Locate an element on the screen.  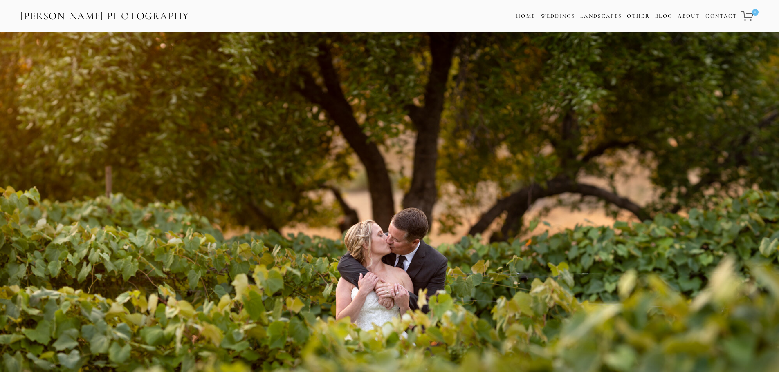
a: Home is located at coordinates (525, 16).